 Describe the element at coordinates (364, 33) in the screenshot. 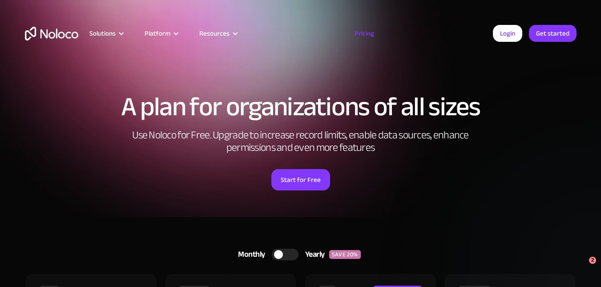

I see `a: Pricing` at that location.